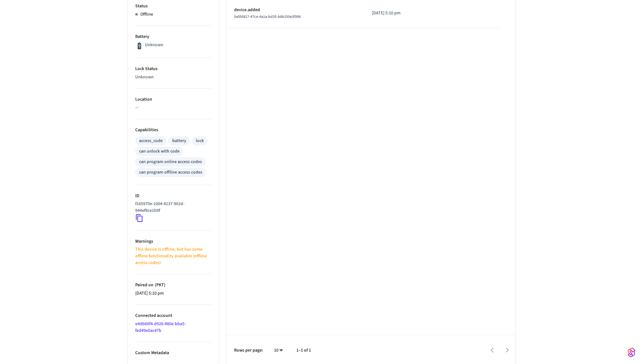 The image size is (643, 364). I want to click on span: ( PKT ), so click(159, 285).